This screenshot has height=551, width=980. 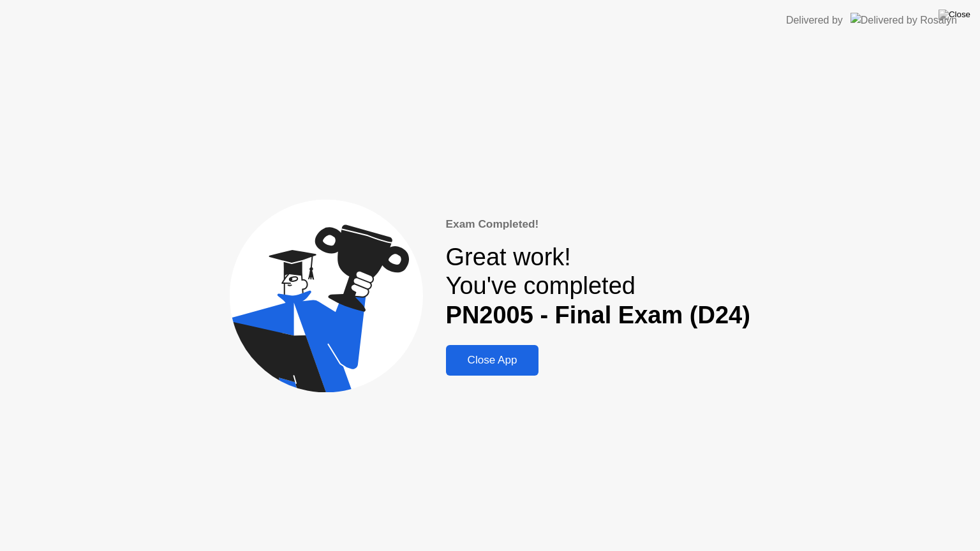 What do you see at coordinates (492, 360) in the screenshot?
I see `button: Close App` at bounding box center [492, 360].